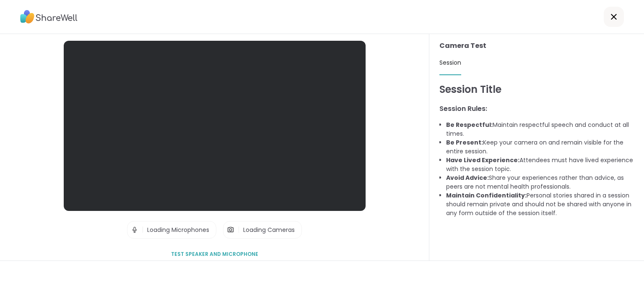 Image resolution: width=644 pixels, height=292 pixels. Describe the element at coordinates (537, 89) in the screenshot. I see `h1: Session Title` at that location.